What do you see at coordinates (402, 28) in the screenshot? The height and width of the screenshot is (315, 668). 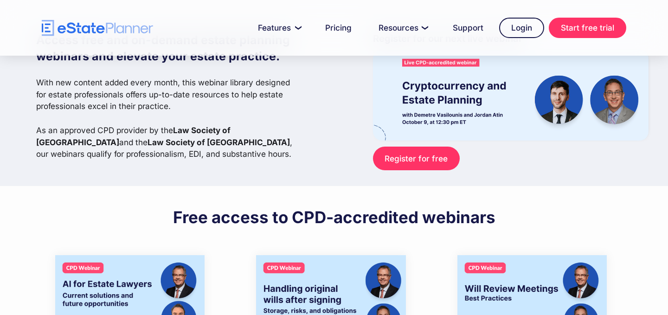 I see `a: Resources` at bounding box center [402, 28].